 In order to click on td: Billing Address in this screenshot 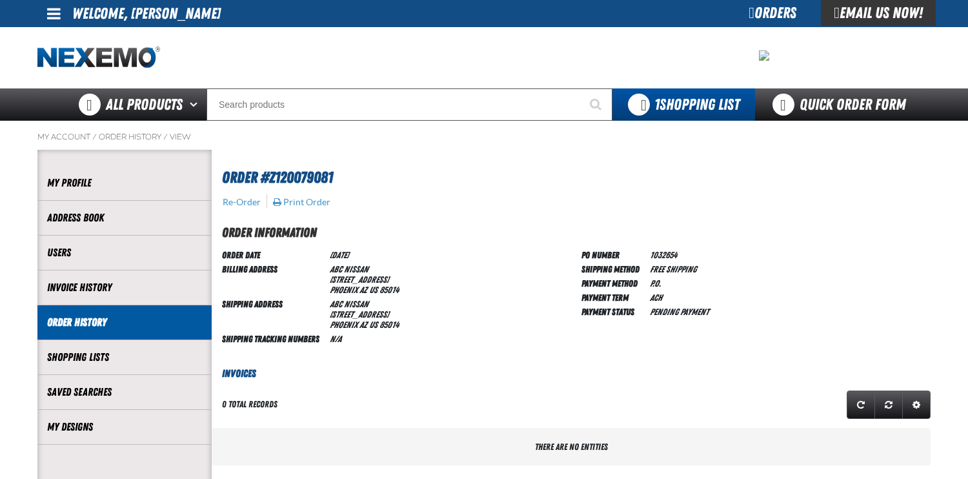, I will do `click(273, 279)`.